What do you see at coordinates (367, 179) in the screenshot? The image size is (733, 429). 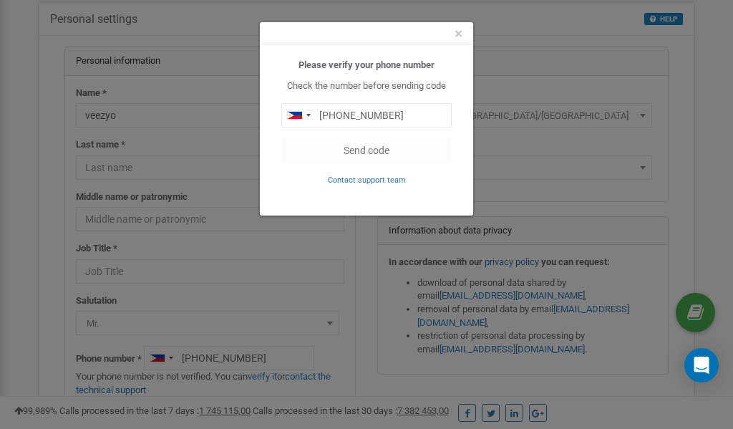 I see `a: Contact support team` at bounding box center [367, 179].